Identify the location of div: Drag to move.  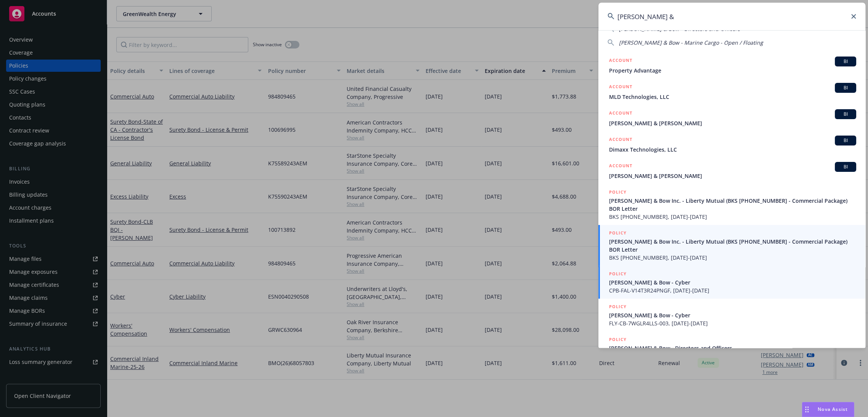
(806, 409).